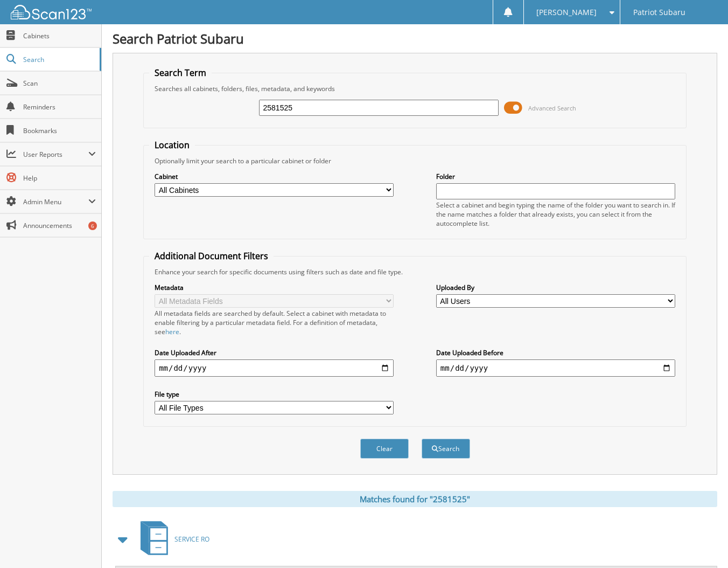 The image size is (728, 568). What do you see at coordinates (274, 394) in the screenshot?
I see `label: File type` at bounding box center [274, 394].